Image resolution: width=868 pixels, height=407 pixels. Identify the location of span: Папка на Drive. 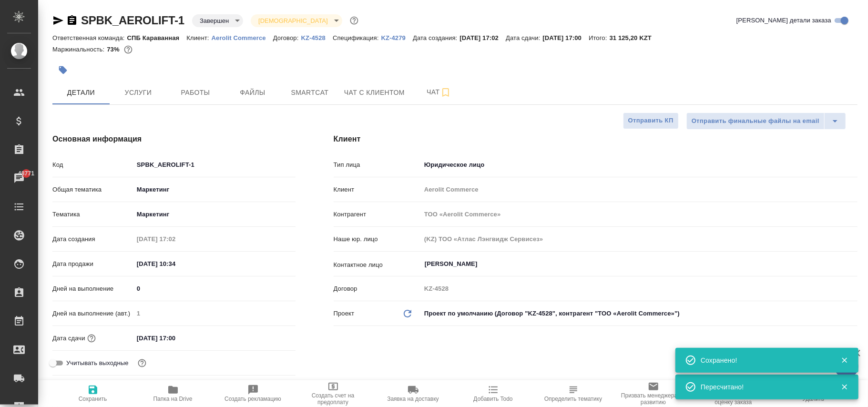
(173, 399).